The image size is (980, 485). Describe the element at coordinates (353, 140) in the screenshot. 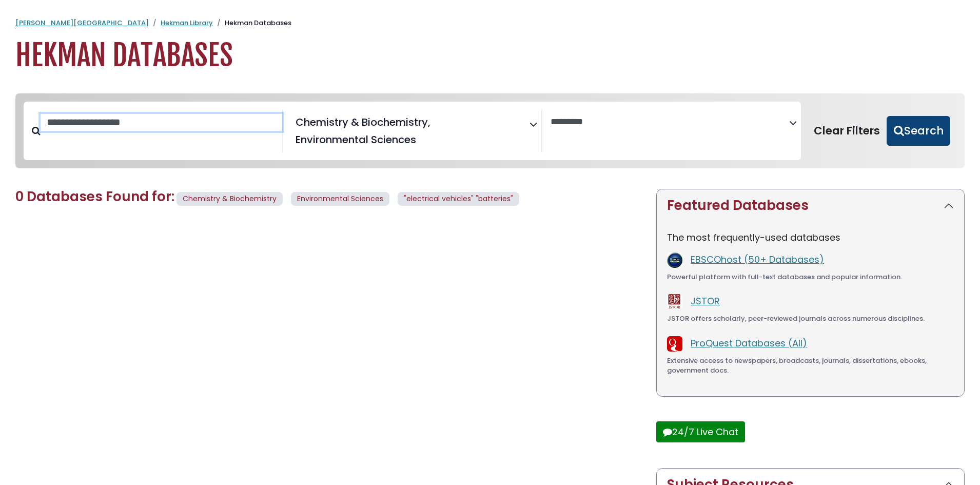

I see `li: Environmental Sciences` at that location.